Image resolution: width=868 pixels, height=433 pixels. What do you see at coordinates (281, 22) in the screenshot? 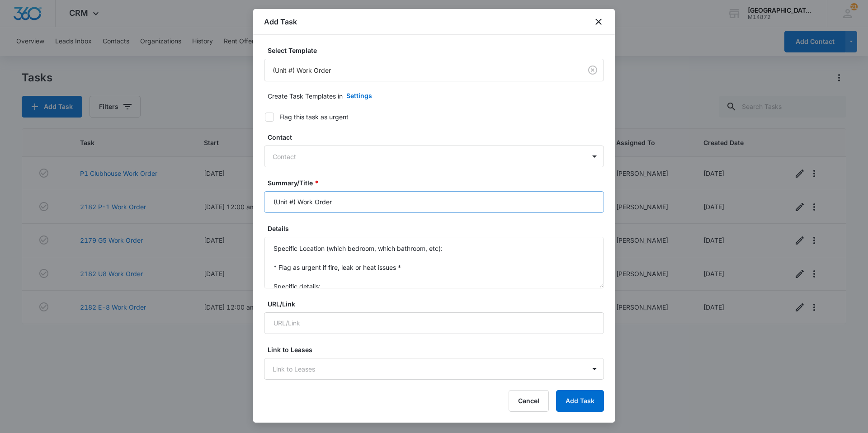
I see `h1: Add Task` at bounding box center [281, 22].